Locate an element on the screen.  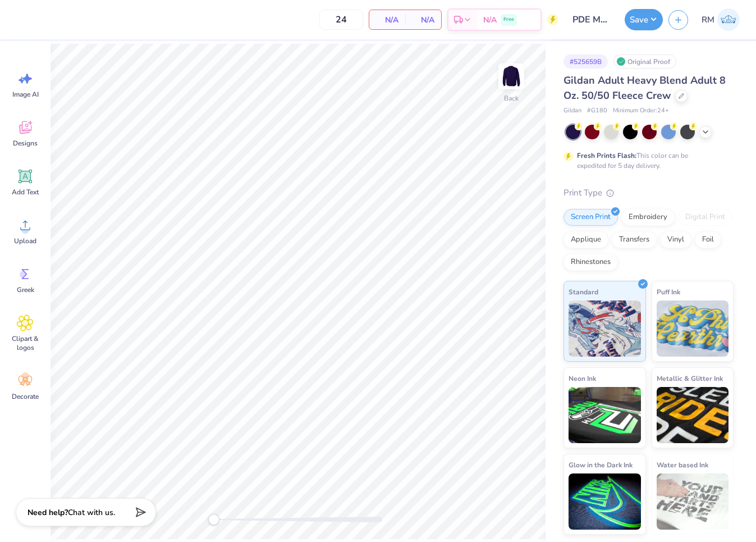
div: # 525659B is located at coordinates (585, 61).